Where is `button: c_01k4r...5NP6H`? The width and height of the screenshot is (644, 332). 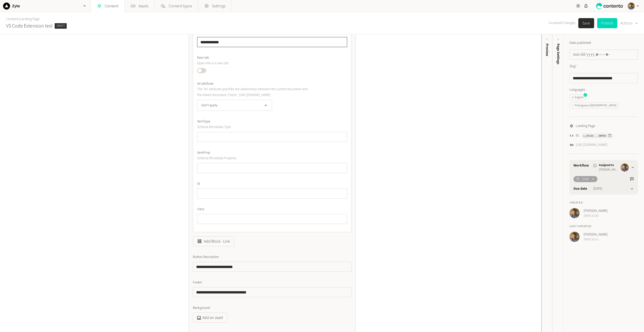
button: c_01k4r...5NP6H is located at coordinates (597, 136).